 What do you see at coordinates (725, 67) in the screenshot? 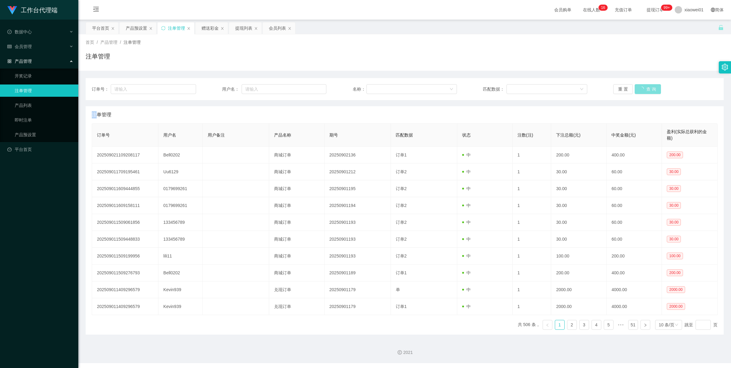
I see `i: 图标: setting` at bounding box center [725, 67].